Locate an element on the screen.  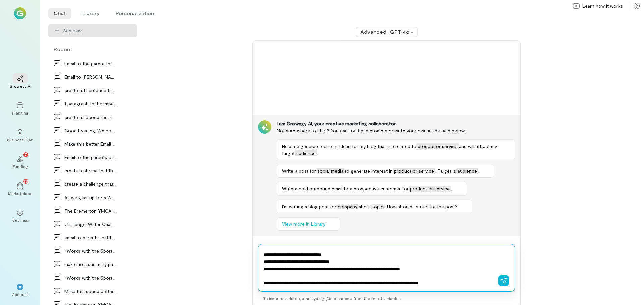
li: Chat is located at coordinates (60, 14).